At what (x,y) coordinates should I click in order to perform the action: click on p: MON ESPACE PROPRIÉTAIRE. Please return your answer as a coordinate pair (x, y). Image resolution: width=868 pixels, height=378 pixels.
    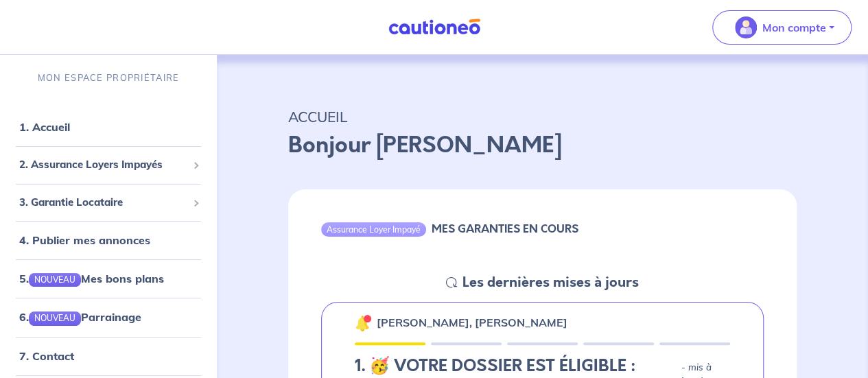
    Looking at the image, I should click on (108, 77).